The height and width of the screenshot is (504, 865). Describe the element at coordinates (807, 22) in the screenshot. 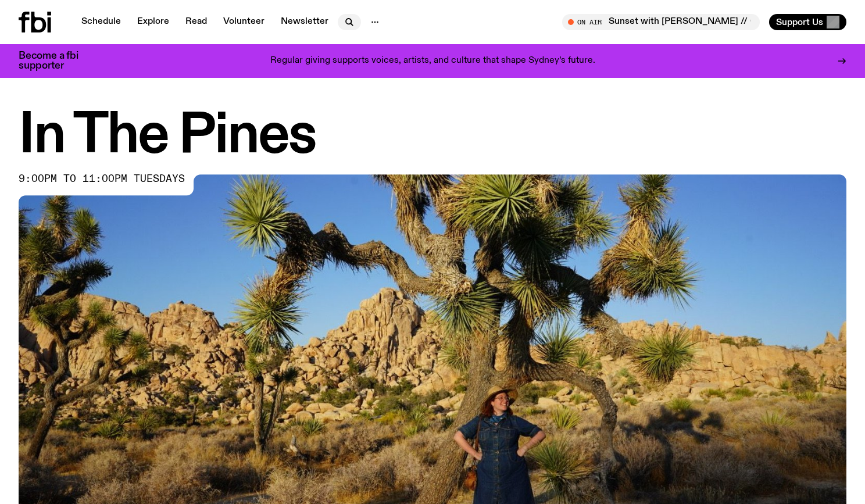

I see `button: Support Us` at that location.